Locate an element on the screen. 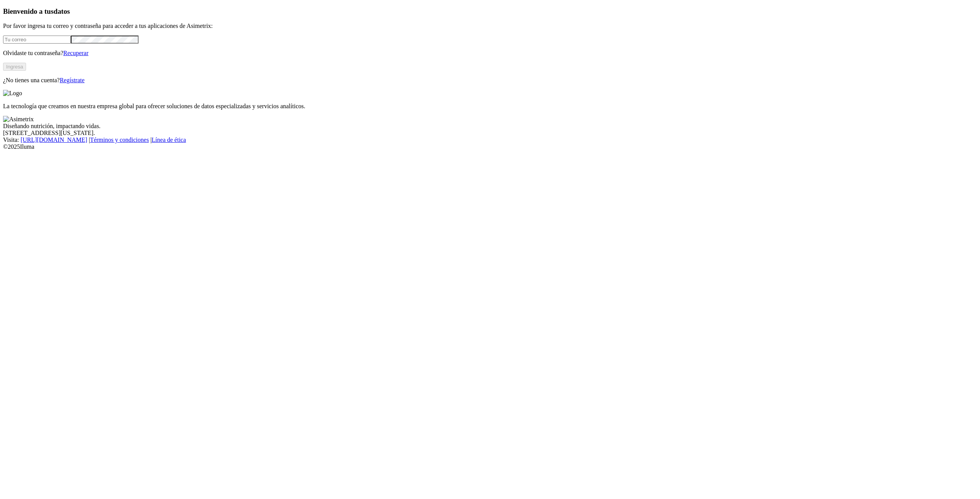 The width and height of the screenshot is (980, 499). img: Asimetrix is located at coordinates (19, 119).